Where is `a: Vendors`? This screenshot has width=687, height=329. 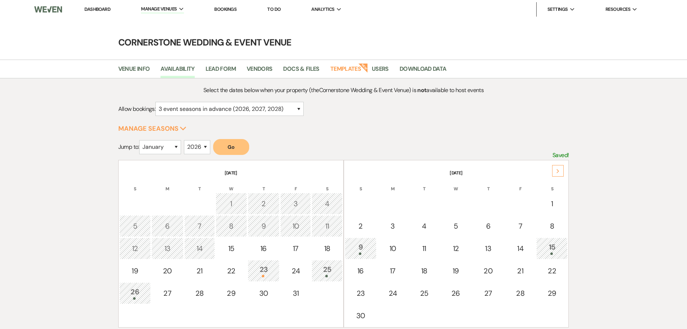 a: Vendors is located at coordinates (260, 71).